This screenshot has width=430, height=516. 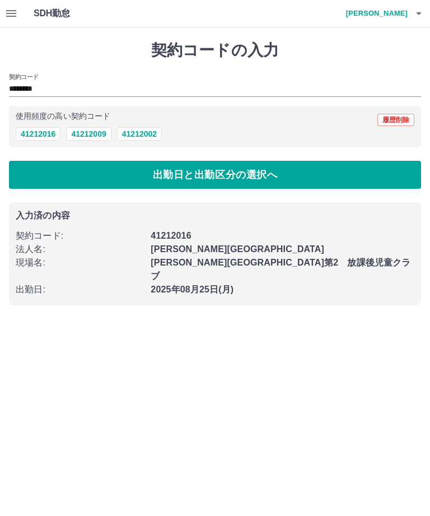 I want to click on b: 41212016, so click(x=171, y=235).